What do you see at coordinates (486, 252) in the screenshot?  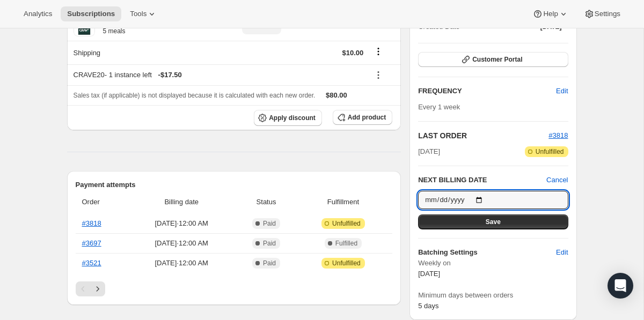 I see `h6: Batching Settings` at bounding box center [486, 252].